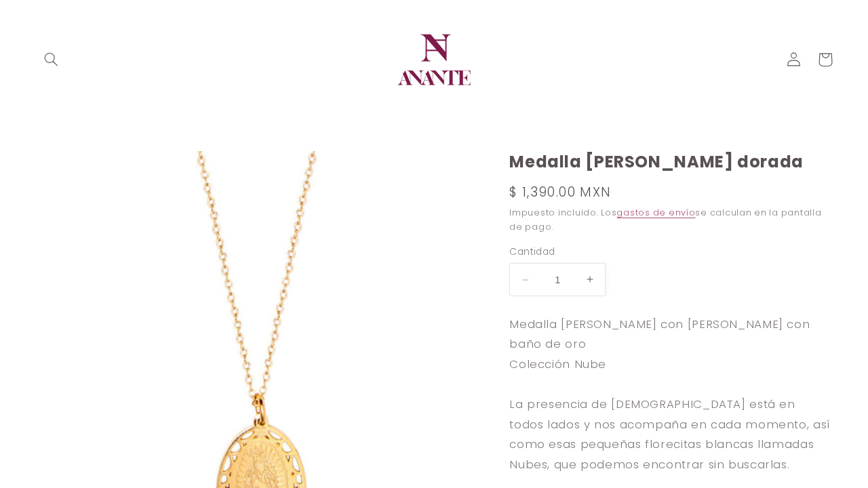 The image size is (868, 488). Describe the element at coordinates (671, 221) in the screenshot. I see `div: Impuesto incluido. Los se calculan en la pantalla de pago.` at that location.